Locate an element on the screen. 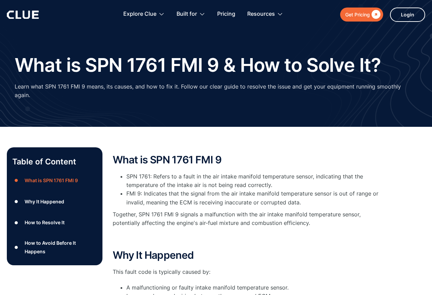 The image size is (432, 295). h2: What is SPN 1761 FMI 9 is located at coordinates (250, 160).